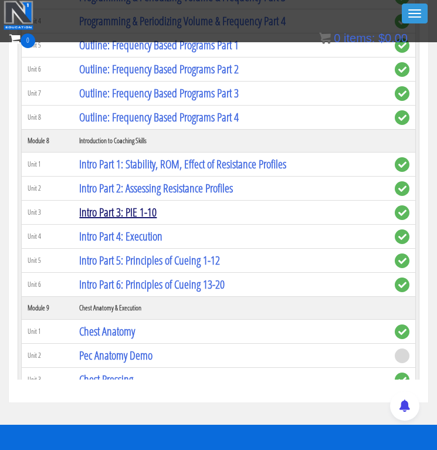 The width and height of the screenshot is (437, 450). Describe the element at coordinates (107, 331) in the screenshot. I see `a: Chest Anatomy` at that location.